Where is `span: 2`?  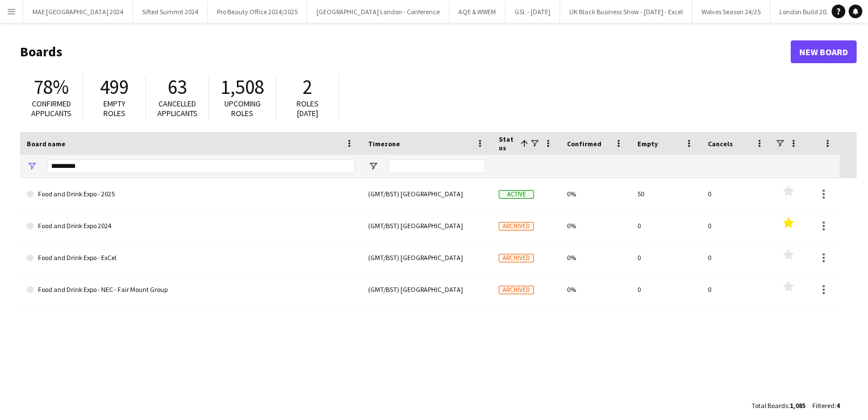 span: 2 is located at coordinates (307, 87).